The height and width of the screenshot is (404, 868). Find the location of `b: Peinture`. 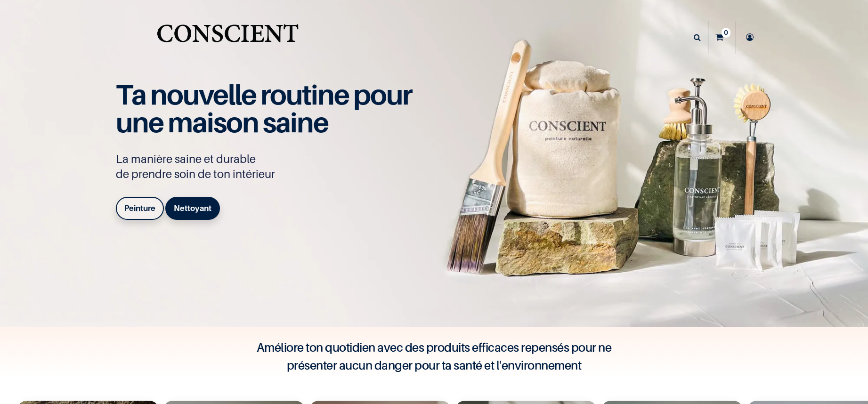

b: Peinture is located at coordinates (140, 208).